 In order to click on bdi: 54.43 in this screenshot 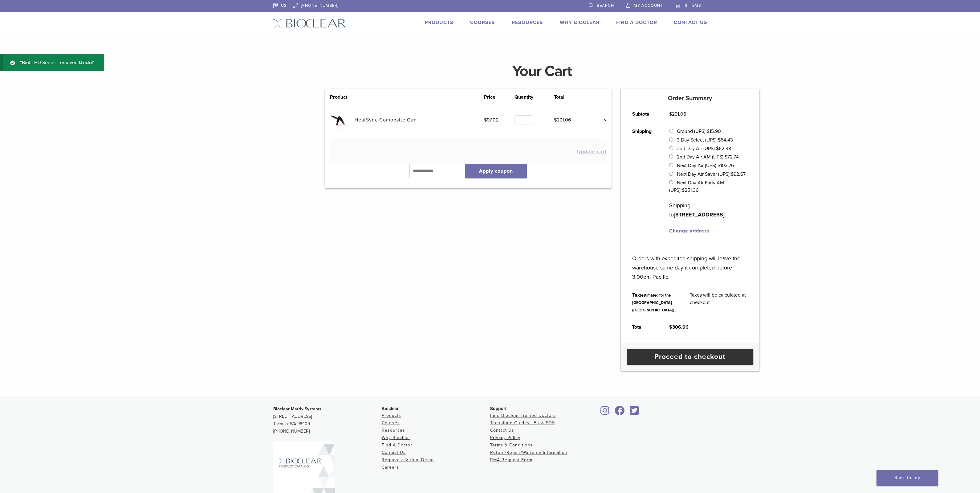, I will do `click(725, 140)`.